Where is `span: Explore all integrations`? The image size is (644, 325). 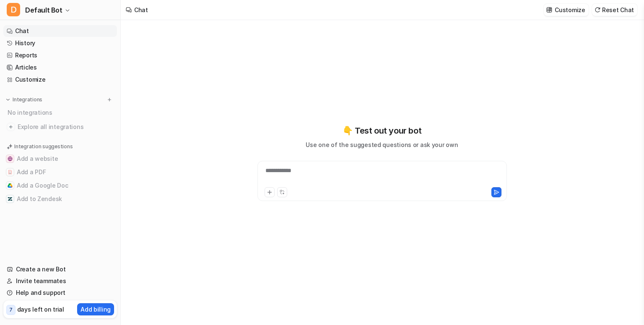 span: Explore all integrations is located at coordinates (66, 127).